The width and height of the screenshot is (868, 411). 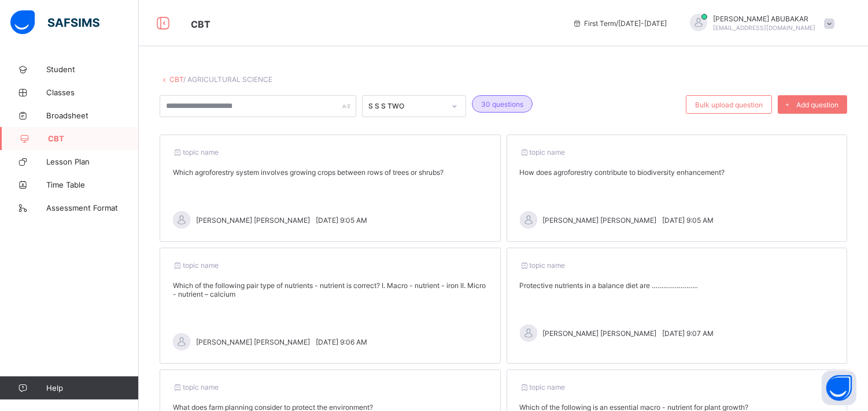 I want to click on div: S S S TWO, so click(x=407, y=106).